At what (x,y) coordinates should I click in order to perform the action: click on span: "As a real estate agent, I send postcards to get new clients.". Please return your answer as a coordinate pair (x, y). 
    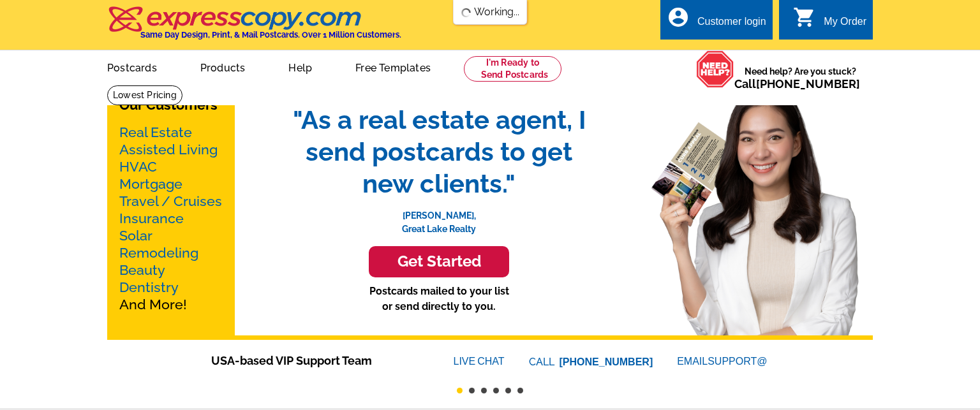
    Looking at the image, I should click on (439, 151).